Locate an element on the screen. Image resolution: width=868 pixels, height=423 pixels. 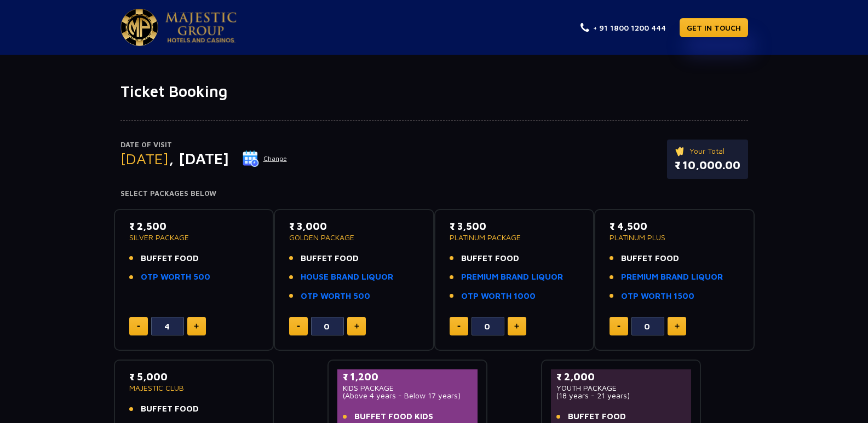
span: BUFFET FOOD KIDS is located at coordinates (394, 416).